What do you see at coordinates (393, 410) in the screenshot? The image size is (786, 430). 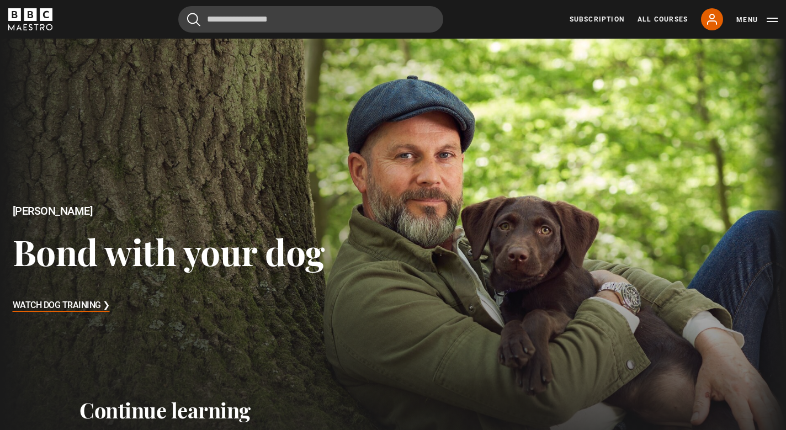 I see `h2: Continue learning` at bounding box center [393, 410].